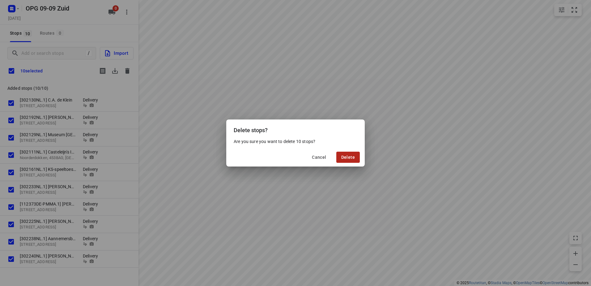 This screenshot has height=286, width=591. What do you see at coordinates (295, 141) in the screenshot?
I see `p: Are you sure you want to delete 10 stops?` at bounding box center [295, 141].